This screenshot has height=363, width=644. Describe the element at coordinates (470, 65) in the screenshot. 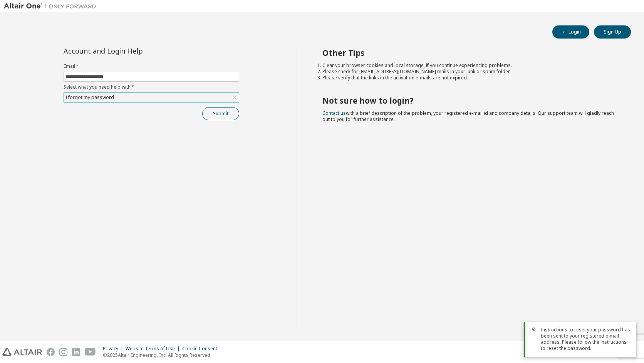

I see `li: Clear your browser cookies and local storage, if you continue experiencing problems.` at that location.